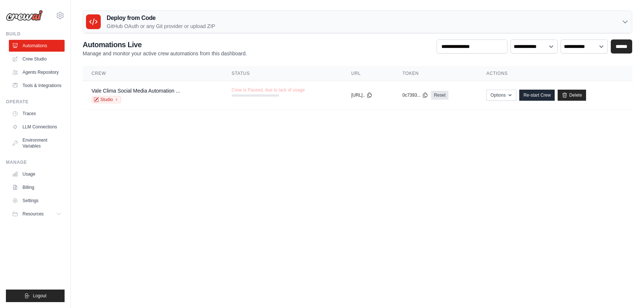 Image resolution: width=644 pixels, height=308 pixels. Describe the element at coordinates (36, 72) in the screenshot. I see `a: Agents Repository` at that location.